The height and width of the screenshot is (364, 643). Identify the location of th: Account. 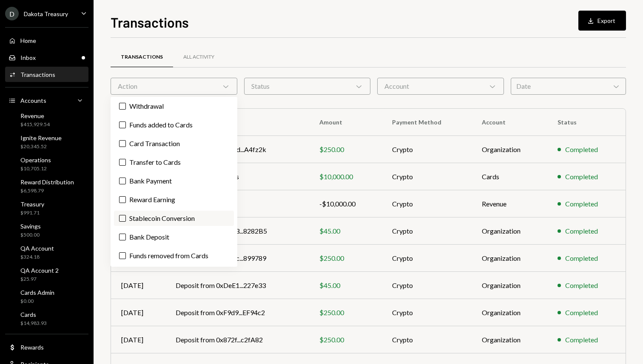
(510, 123).